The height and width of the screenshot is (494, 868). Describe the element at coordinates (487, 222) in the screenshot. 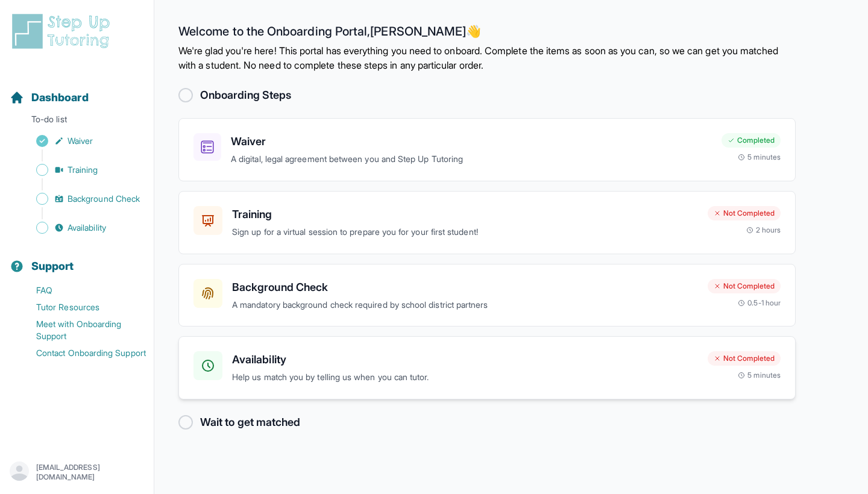

I see `a: TrainingSign up for a virtual session to prepare you for your first student!Not Completed2 hours` at that location.